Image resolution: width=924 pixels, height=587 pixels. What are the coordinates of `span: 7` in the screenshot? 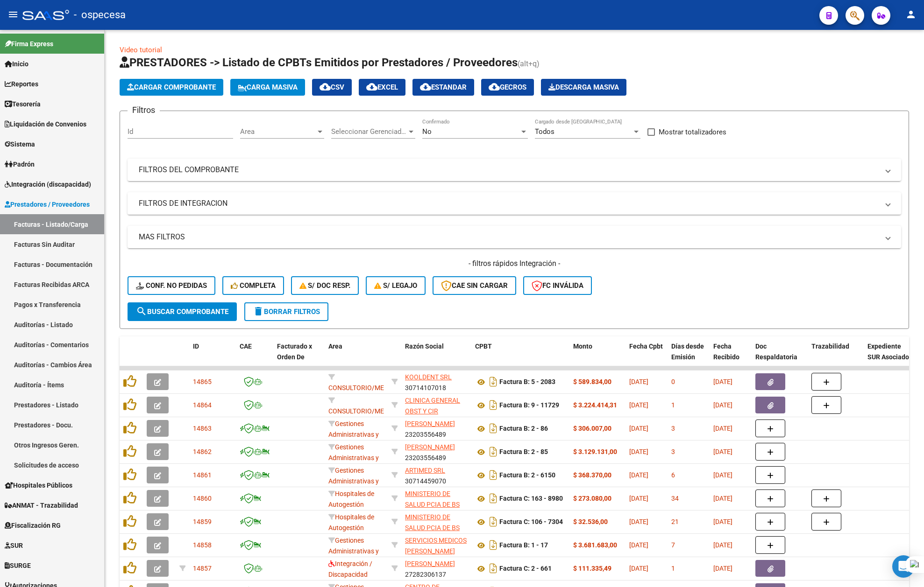 It's located at (673, 545).